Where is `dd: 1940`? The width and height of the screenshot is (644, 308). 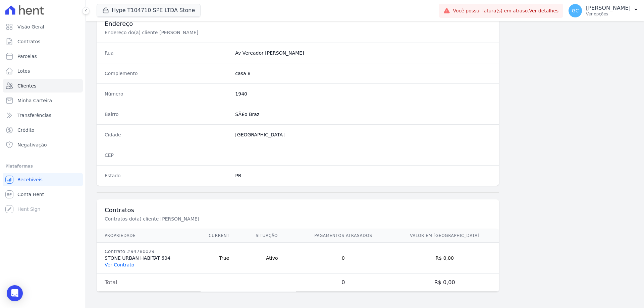
dd: 1940 is located at coordinates (363, 94).